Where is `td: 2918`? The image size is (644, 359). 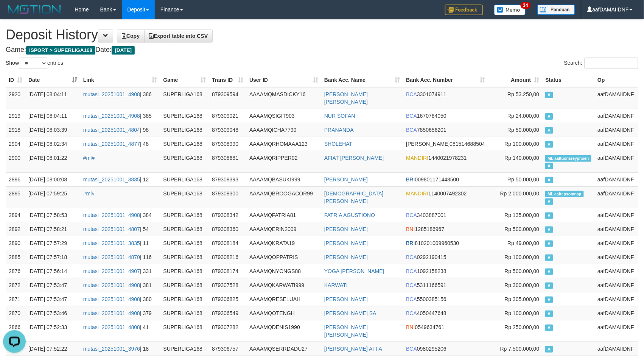 td: 2918 is located at coordinates (16, 129).